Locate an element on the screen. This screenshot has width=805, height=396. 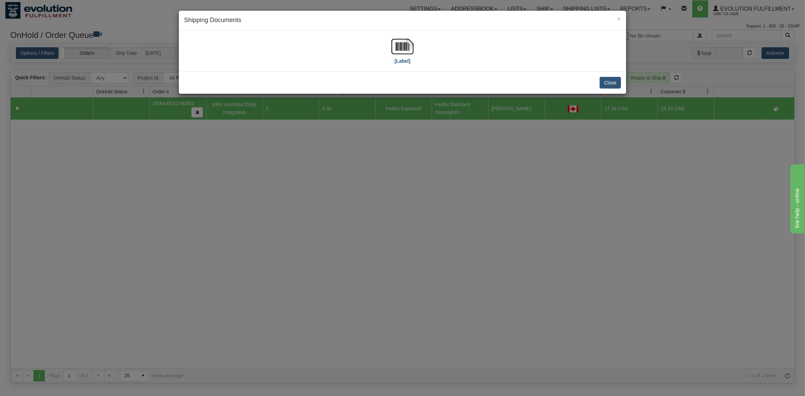
div: live help - online is located at coordinates (34, 8).